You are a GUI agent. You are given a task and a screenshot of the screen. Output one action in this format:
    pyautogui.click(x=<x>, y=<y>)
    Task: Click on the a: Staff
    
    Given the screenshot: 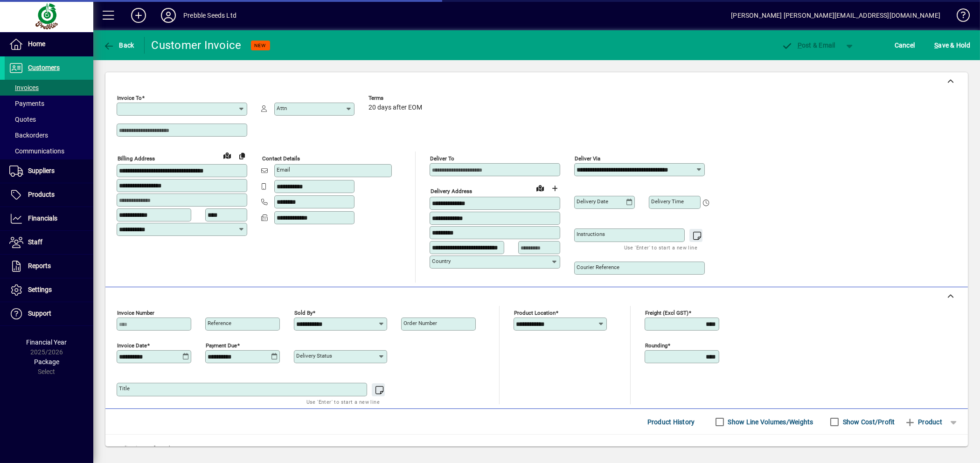 What is the action you would take?
    pyautogui.click(x=49, y=242)
    